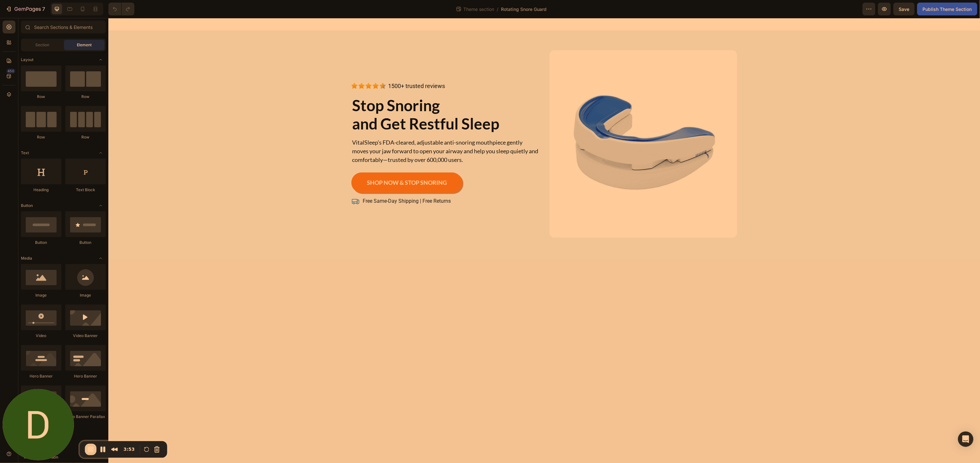  I want to click on button: 7, so click(25, 9).